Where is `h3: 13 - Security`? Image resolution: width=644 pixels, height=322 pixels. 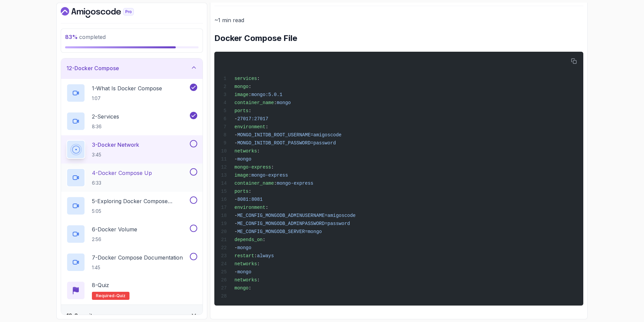
h3: 13 - Security is located at coordinates (81, 316).